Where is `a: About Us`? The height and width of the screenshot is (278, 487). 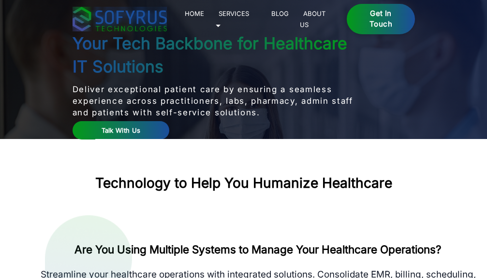
a: About Us is located at coordinates (313, 19).